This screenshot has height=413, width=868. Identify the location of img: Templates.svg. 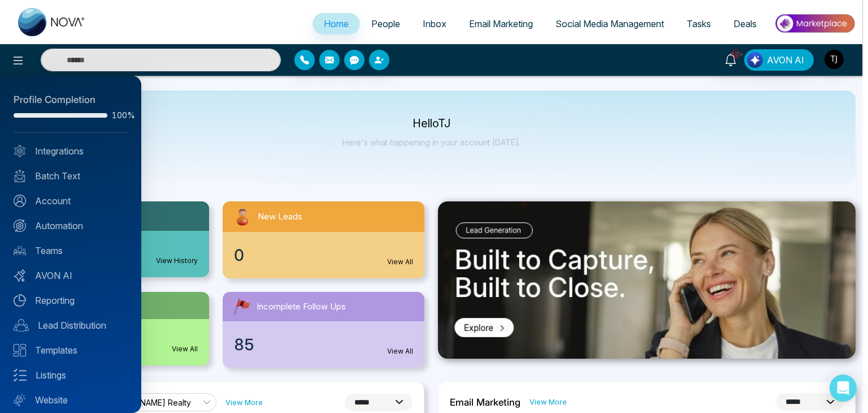
(20, 350).